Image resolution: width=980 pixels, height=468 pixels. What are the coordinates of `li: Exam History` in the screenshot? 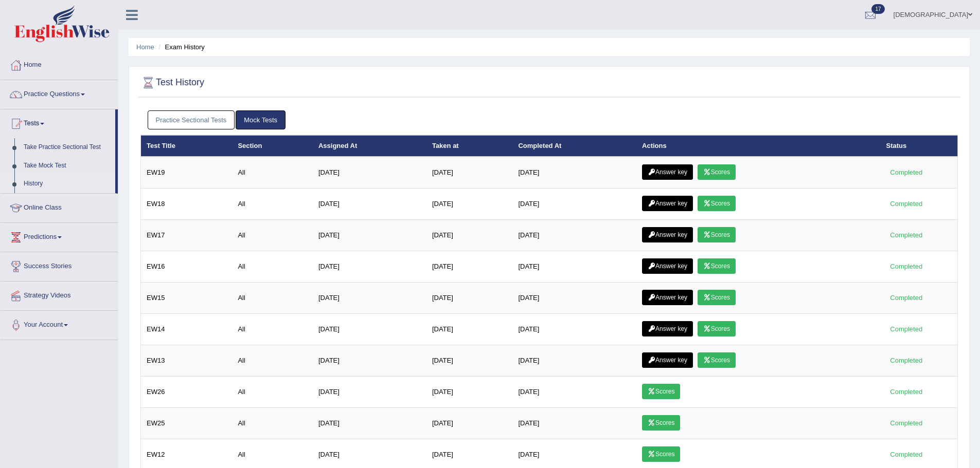 It's located at (180, 47).